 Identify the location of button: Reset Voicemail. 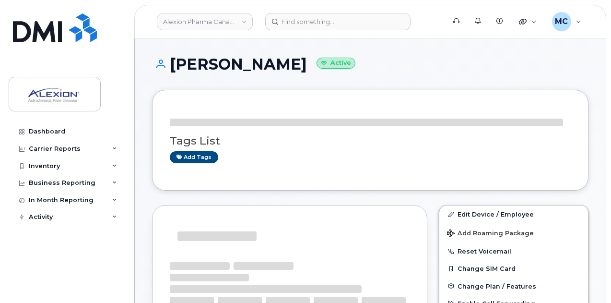
(514, 251).